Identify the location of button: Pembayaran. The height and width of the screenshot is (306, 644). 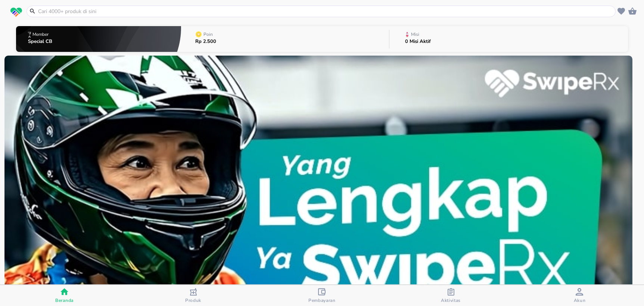
(322, 296).